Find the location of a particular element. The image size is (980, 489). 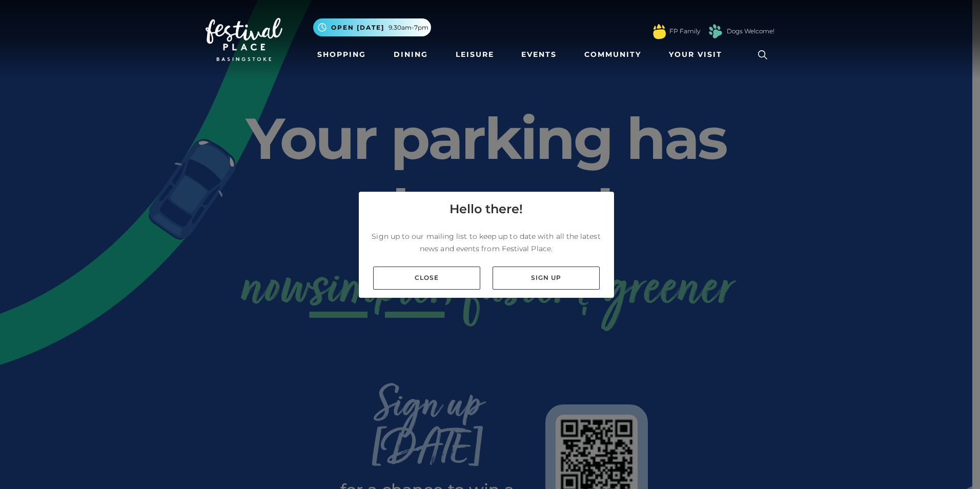

a: FP Family is located at coordinates (685, 31).